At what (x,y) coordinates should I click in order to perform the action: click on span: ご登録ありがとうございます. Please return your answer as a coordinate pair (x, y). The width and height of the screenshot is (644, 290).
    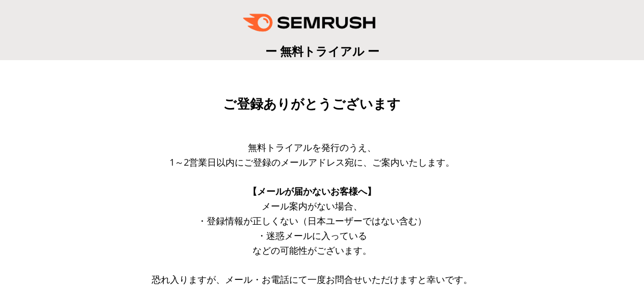
    Looking at the image, I should click on (311, 104).